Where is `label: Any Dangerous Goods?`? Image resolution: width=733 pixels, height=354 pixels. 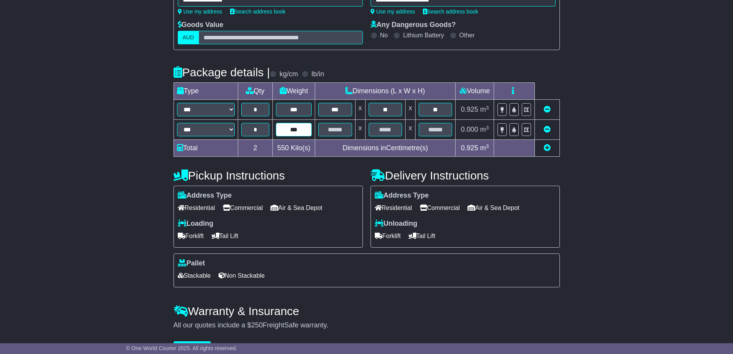
label: Any Dangerous Goods? is located at coordinates (413, 25).